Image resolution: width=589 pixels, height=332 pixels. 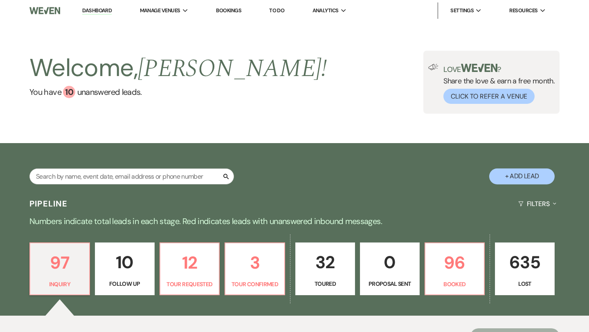 What do you see at coordinates (390, 269) in the screenshot?
I see `a: 0Proposal Sent` at bounding box center [390, 269].